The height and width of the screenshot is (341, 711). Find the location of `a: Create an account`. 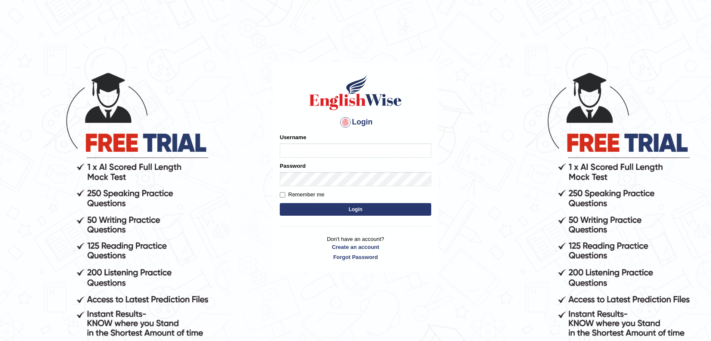

a: Create an account is located at coordinates (356, 247).